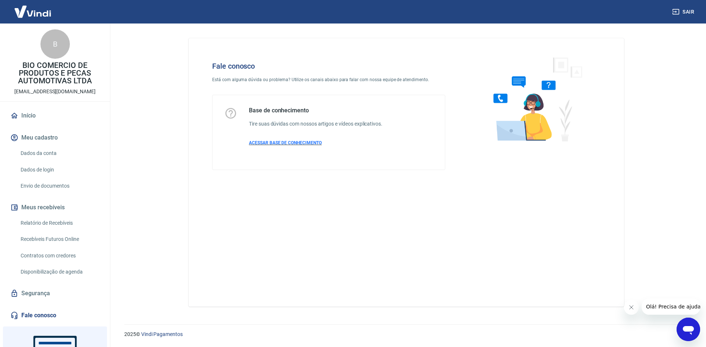 This screenshot has width=706, height=347. Describe the element at coordinates (534, 99) in the screenshot. I see `img: Fale conosco` at that location.